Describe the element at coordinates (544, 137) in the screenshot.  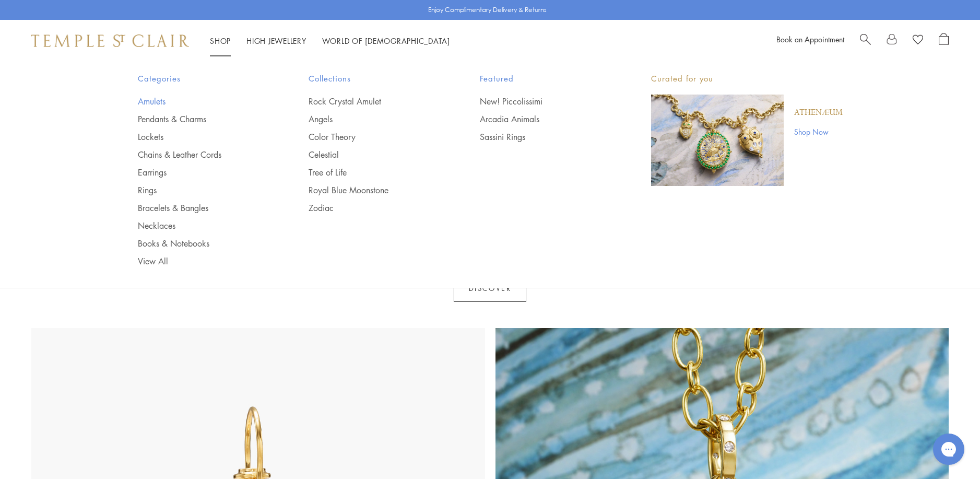
I see `a: Sassini Rings` at that location.